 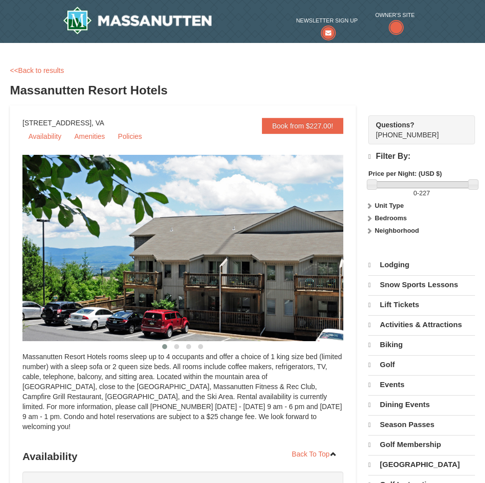 What do you see at coordinates (137, 20) in the screenshot?
I see `a: Massanutten Resort` at bounding box center [137, 20].